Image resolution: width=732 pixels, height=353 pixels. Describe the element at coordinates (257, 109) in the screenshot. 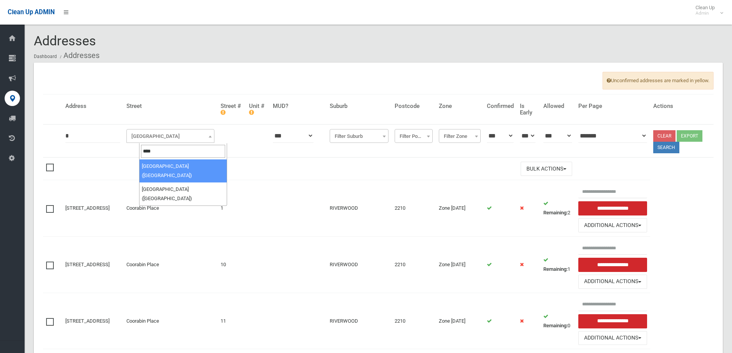

I see `h4: Unit #` at that location.